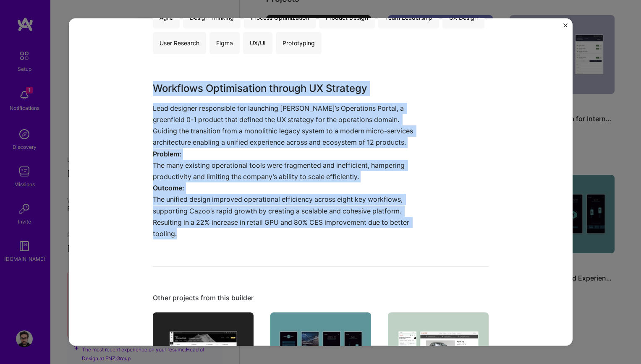 The height and width of the screenshot is (364, 641). What do you see at coordinates (566, 27) in the screenshot?
I see `button: Close` at bounding box center [566, 27].